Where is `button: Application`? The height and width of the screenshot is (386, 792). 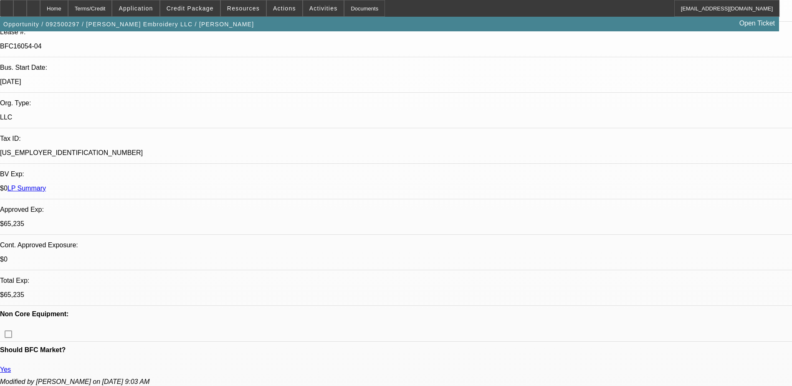
button: Application is located at coordinates (136, 8).